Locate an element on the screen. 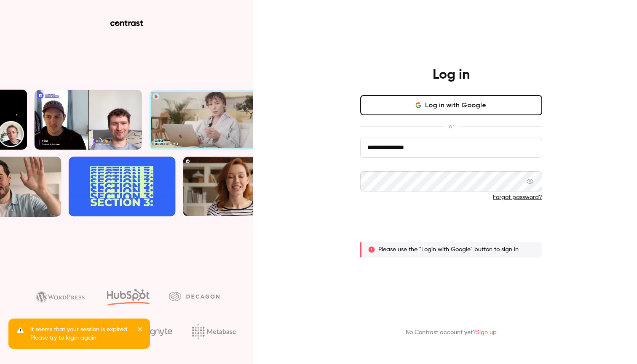 This screenshot has height=364, width=637. h4: Log in is located at coordinates (451, 75).